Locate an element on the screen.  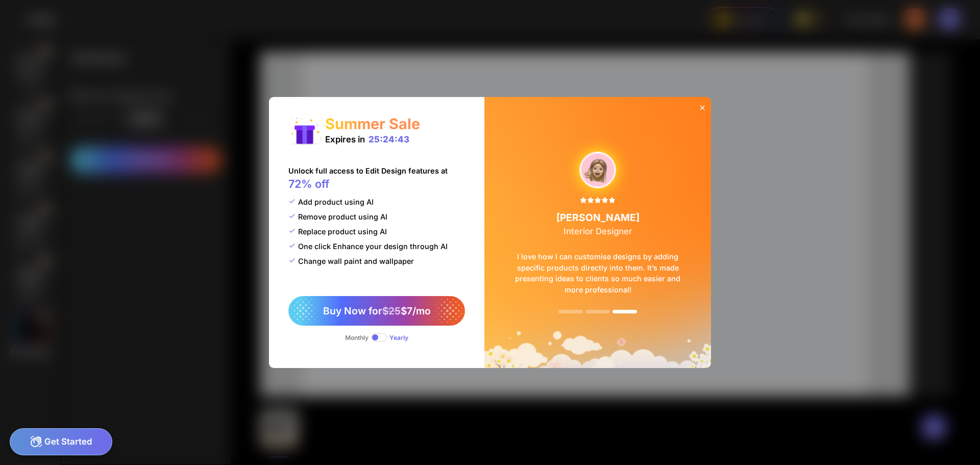
div: Change wall paint and wallpaper is located at coordinates (351, 261).